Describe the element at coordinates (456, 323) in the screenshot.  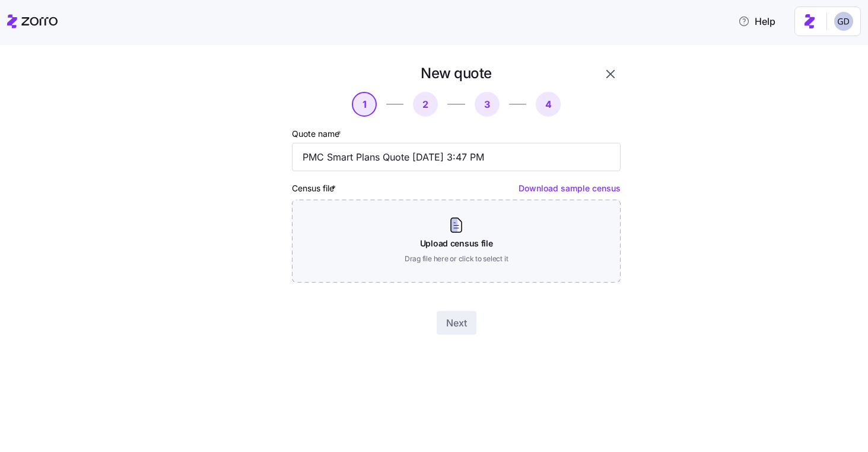
I see `button: Next` at that location.